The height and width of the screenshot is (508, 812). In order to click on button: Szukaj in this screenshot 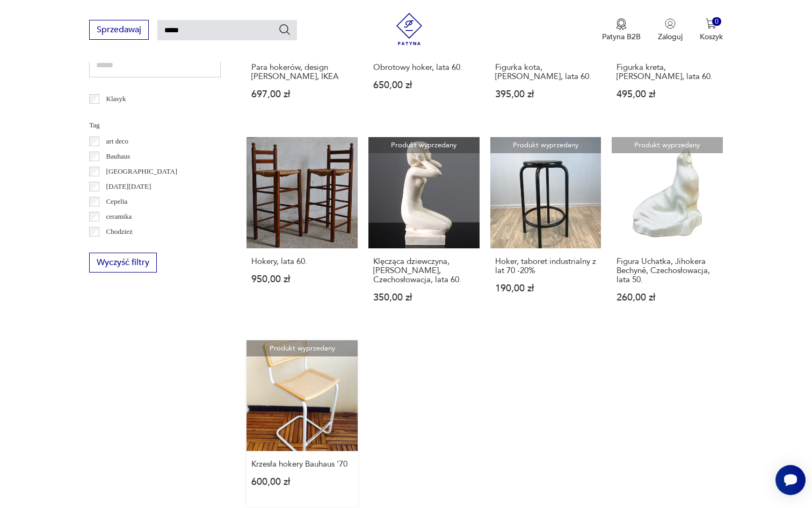, I will do `click(285, 29)`.